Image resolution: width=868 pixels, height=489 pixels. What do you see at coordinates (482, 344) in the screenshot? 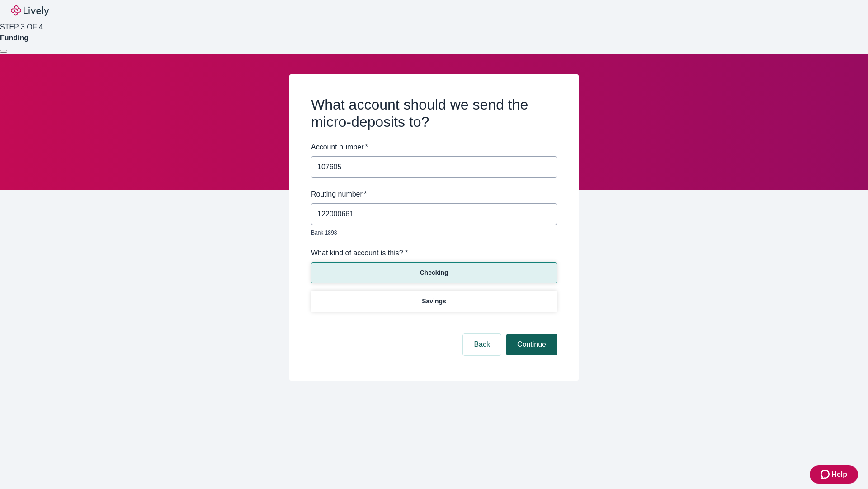
I see `button: Back` at bounding box center [482, 344].